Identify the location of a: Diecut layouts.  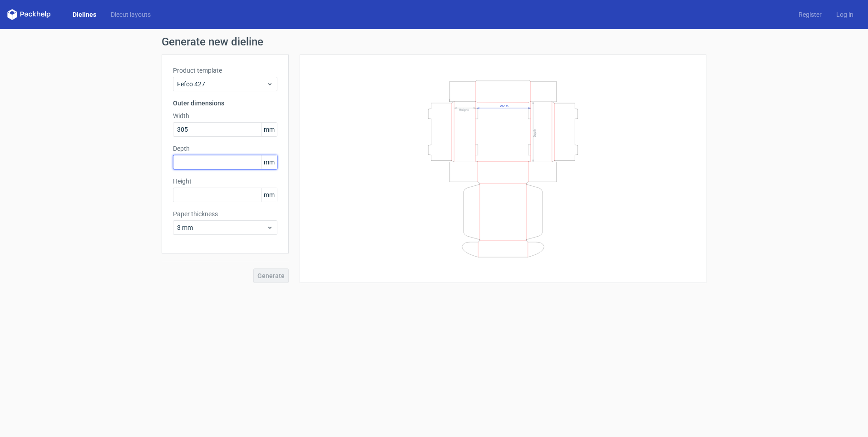
(131, 15).